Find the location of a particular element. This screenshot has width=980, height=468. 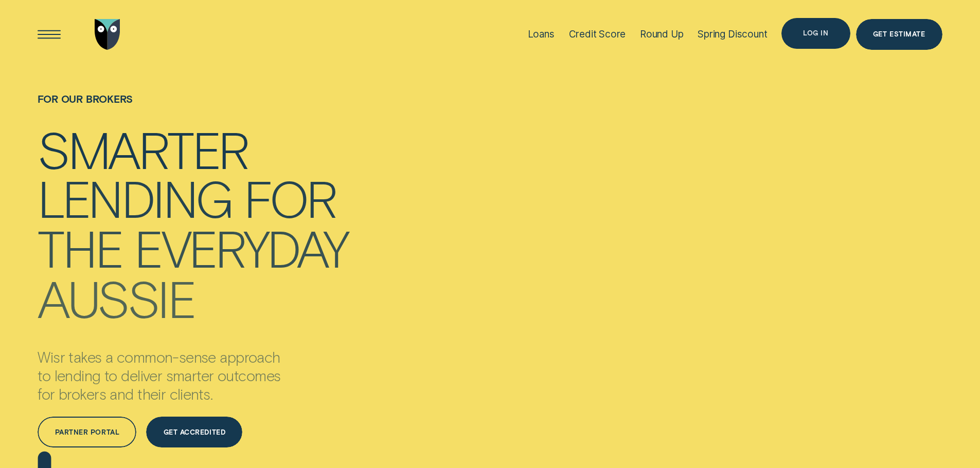

div: Credit Score is located at coordinates (597, 34).